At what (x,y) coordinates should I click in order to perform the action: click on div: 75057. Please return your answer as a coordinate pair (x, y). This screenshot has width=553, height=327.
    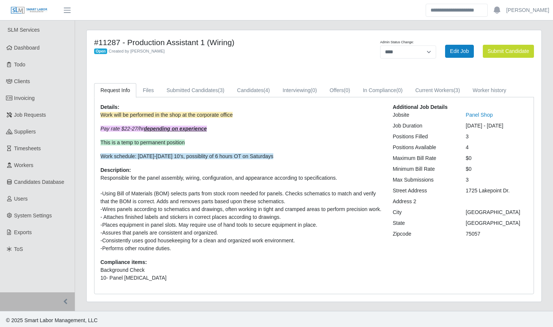
    Looking at the image, I should click on (496, 234).